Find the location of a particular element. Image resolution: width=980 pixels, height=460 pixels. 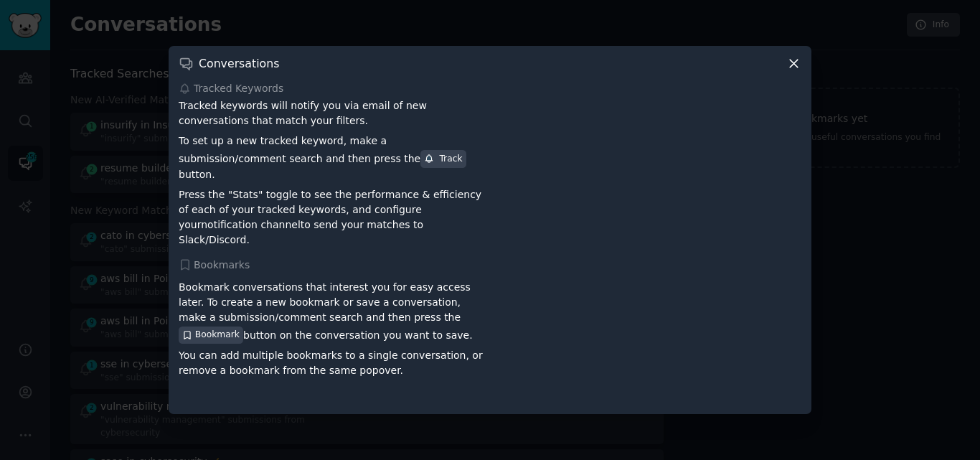

div: Bookmarks is located at coordinates (490, 265).